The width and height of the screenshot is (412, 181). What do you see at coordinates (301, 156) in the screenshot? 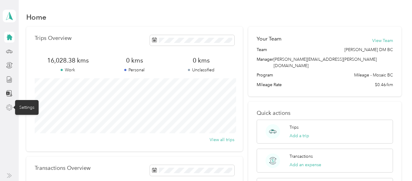
I see `p: Transactions` at bounding box center [301, 156].